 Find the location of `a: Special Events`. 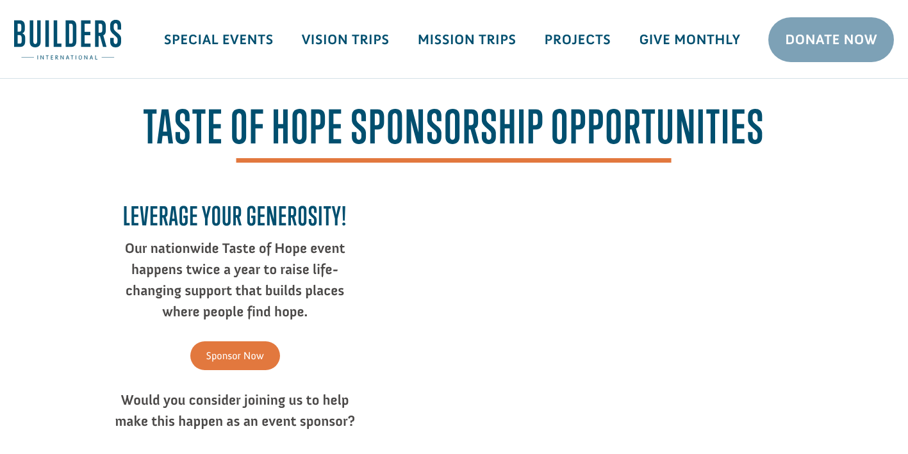

a: Special Events is located at coordinates (219, 40).